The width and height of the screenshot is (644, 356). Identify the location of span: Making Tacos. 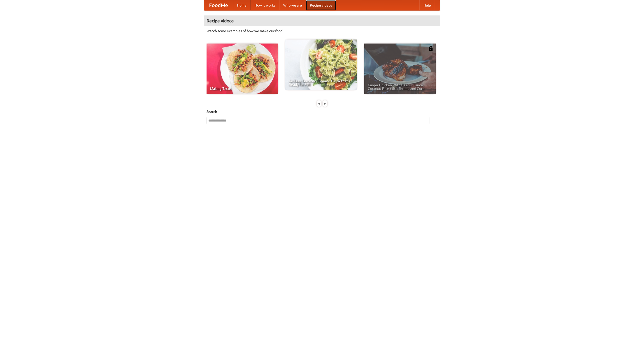
(242, 89).